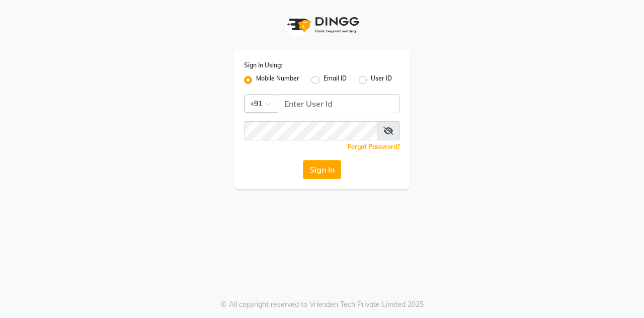 The width and height of the screenshot is (644, 318). What do you see at coordinates (374, 146) in the screenshot?
I see `a: Forgot Password?` at bounding box center [374, 146].